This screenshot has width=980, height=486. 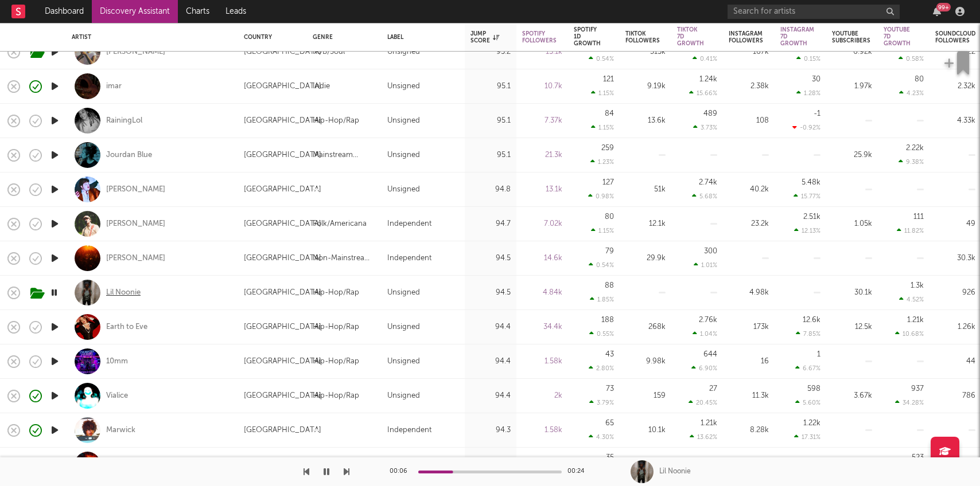 I want to click on div: Artist, so click(x=149, y=37).